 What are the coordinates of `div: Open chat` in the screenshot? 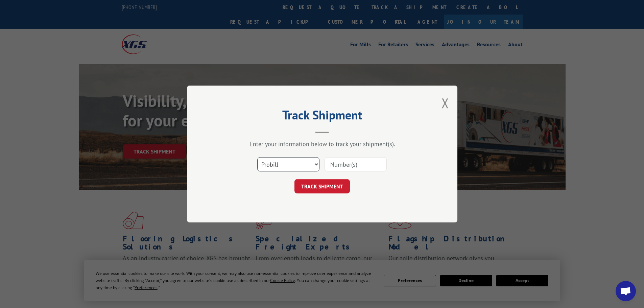 It's located at (626, 291).